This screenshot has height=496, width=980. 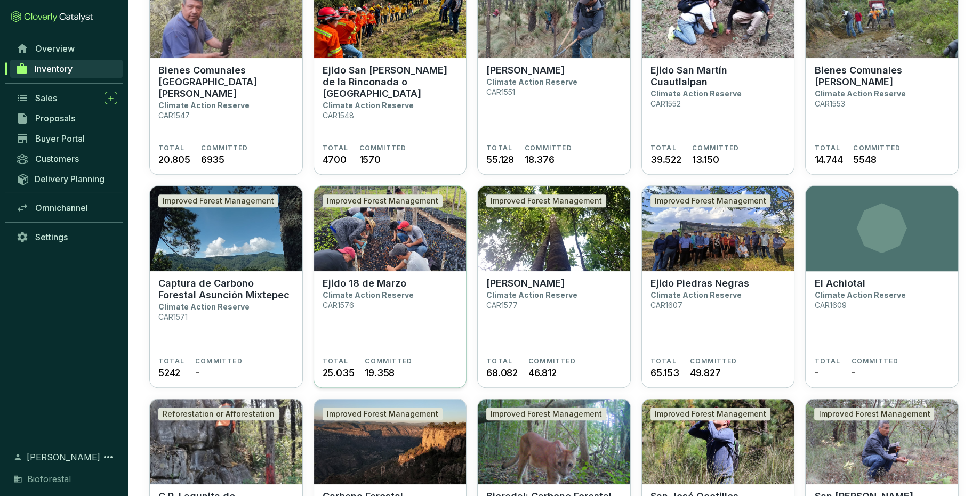 What do you see at coordinates (665, 373) in the screenshot?
I see `span: 65.153` at bounding box center [665, 373].